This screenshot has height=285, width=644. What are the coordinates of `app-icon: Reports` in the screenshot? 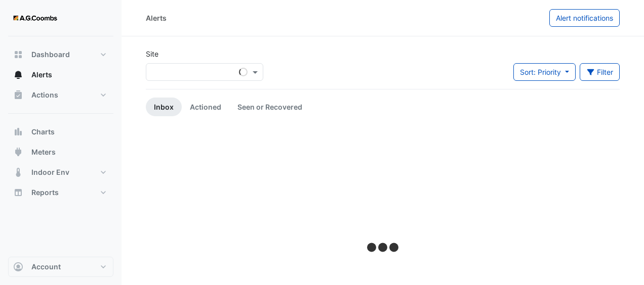 It's located at (19, 193).